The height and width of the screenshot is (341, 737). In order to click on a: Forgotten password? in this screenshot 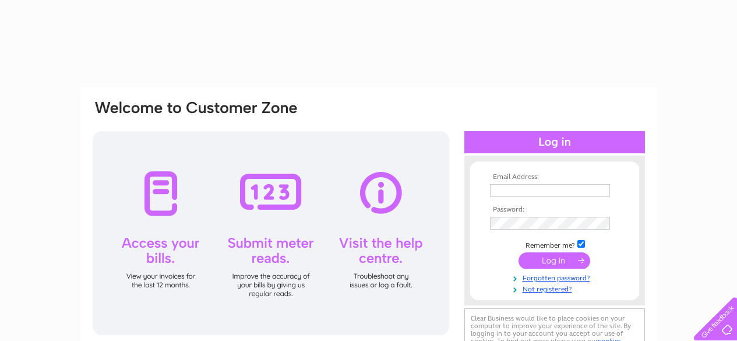, I will do `click(556, 277)`.